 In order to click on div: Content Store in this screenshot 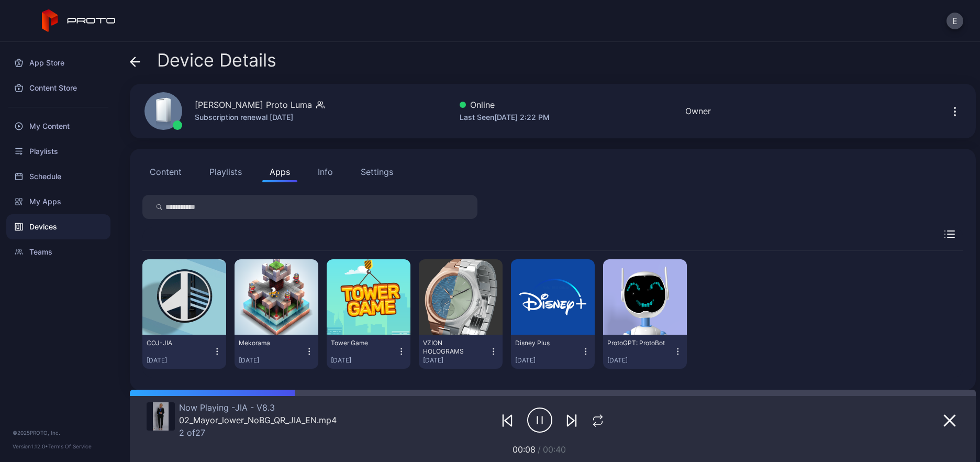, I will do `click(58, 88)`.